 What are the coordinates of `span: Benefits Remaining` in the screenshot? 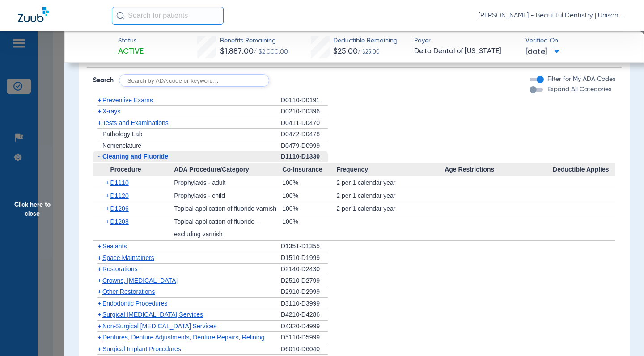 It's located at (254, 41).